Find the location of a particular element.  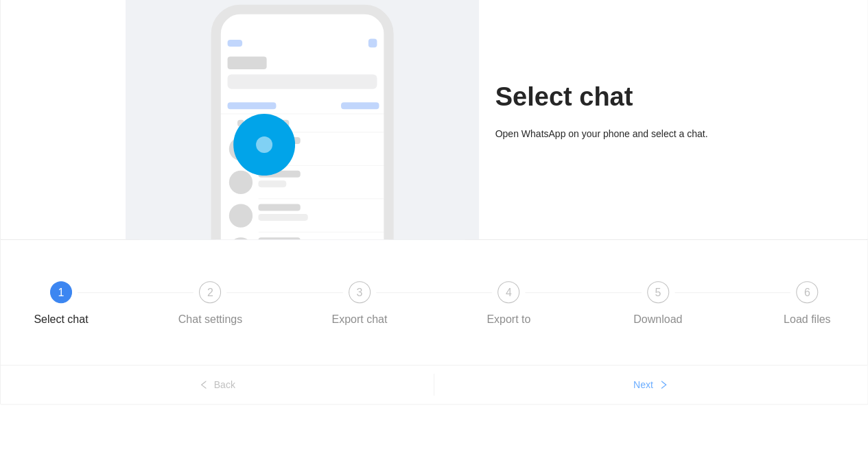

div: 4Export to is located at coordinates (543, 306).